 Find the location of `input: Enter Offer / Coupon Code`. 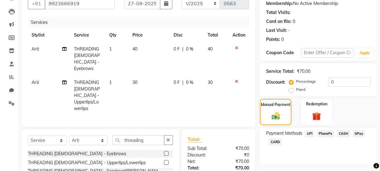

input: Enter Offer / Coupon Code is located at coordinates (327, 53).